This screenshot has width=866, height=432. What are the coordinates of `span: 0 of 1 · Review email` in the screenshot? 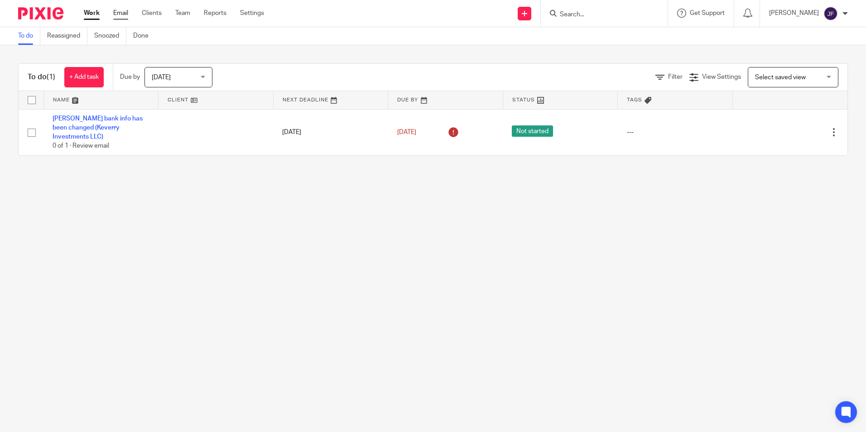 It's located at (81, 146).